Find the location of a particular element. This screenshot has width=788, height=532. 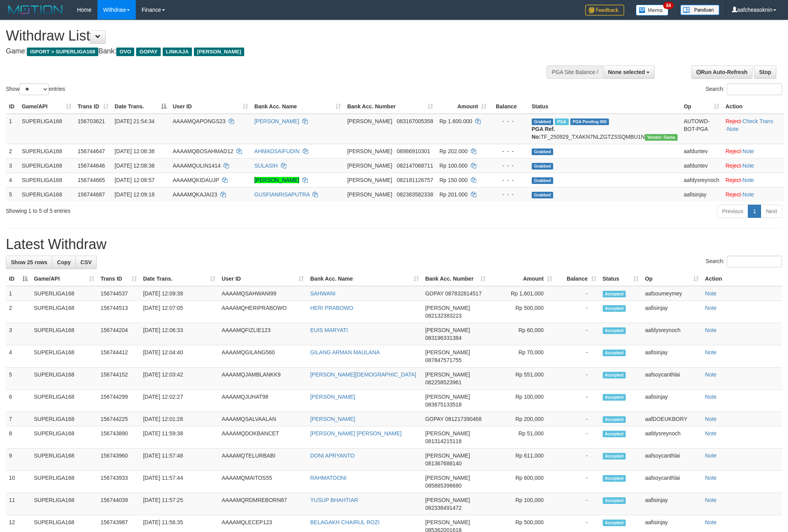

th: Balance is located at coordinates (509, 106).